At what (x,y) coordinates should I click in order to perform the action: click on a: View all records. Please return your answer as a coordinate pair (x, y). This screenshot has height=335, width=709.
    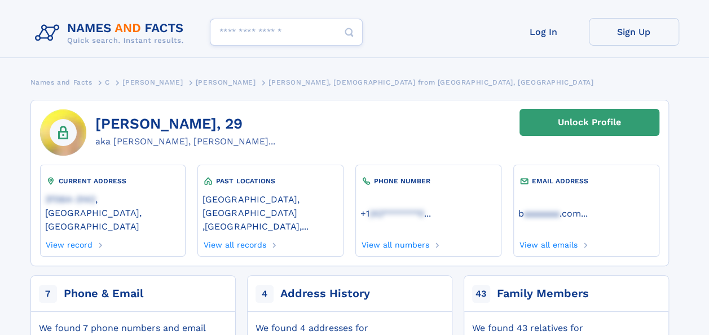
    Looking at the image, I should click on (234, 243).